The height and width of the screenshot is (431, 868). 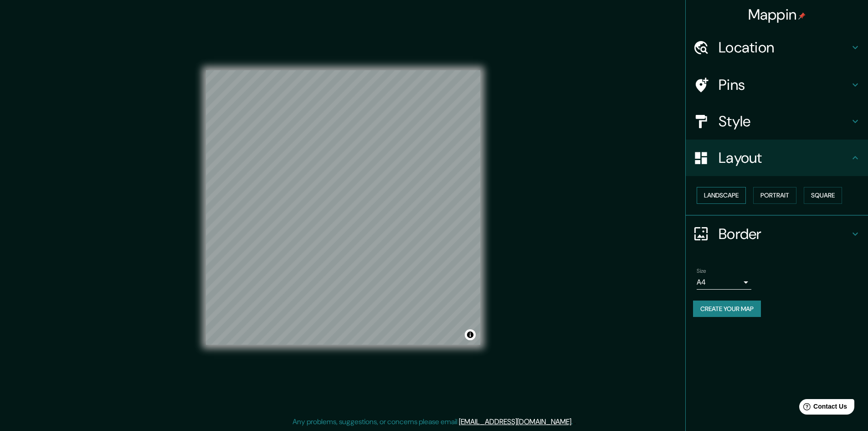 What do you see at coordinates (784, 48) in the screenshot?
I see `h4: Location` at bounding box center [784, 48].